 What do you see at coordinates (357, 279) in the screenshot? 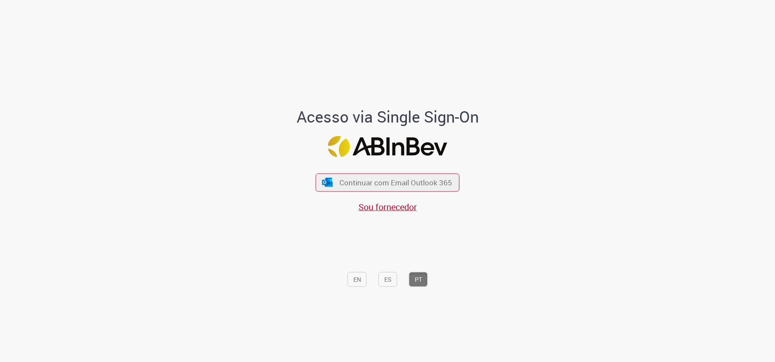
I see `button: EN` at bounding box center [357, 279].